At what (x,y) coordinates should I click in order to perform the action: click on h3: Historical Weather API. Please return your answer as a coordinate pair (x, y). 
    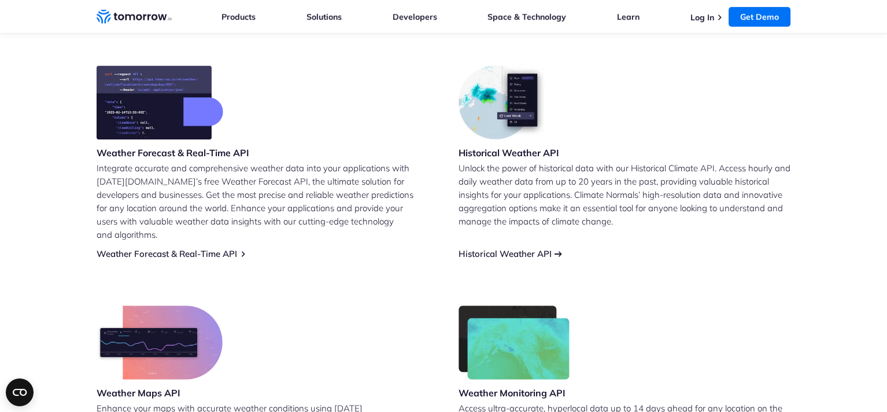
    Looking at the image, I should click on (509, 153).